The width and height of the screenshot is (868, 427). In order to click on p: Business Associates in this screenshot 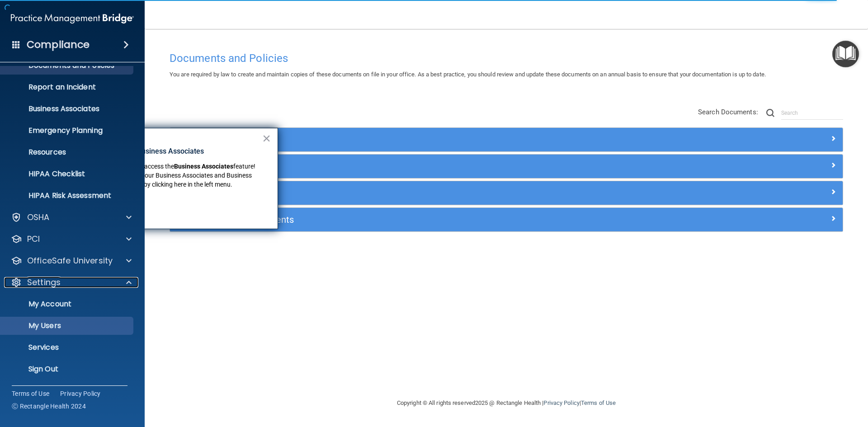, I will do `click(68, 109)`.